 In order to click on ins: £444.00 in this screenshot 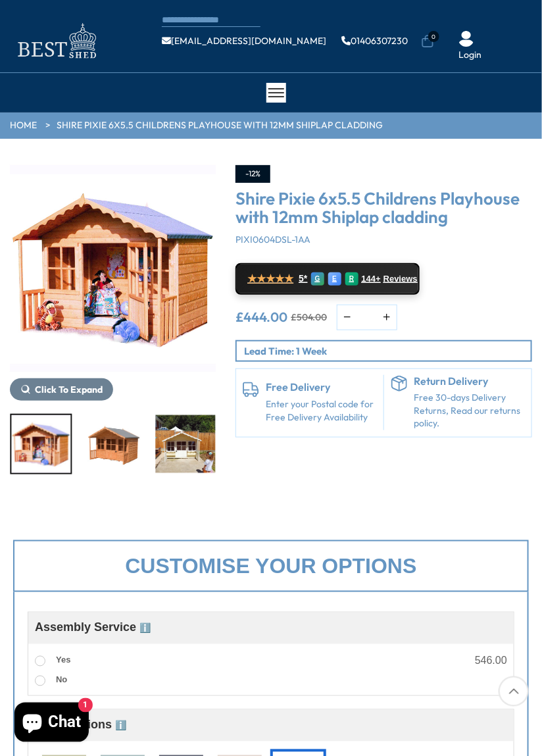, I will do `click(261, 318)`.